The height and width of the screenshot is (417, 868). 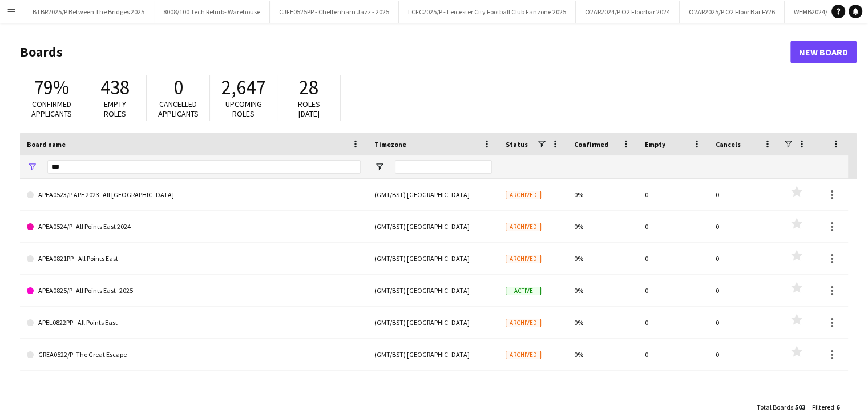 What do you see at coordinates (46, 144) in the screenshot?
I see `span: Board name` at bounding box center [46, 144].